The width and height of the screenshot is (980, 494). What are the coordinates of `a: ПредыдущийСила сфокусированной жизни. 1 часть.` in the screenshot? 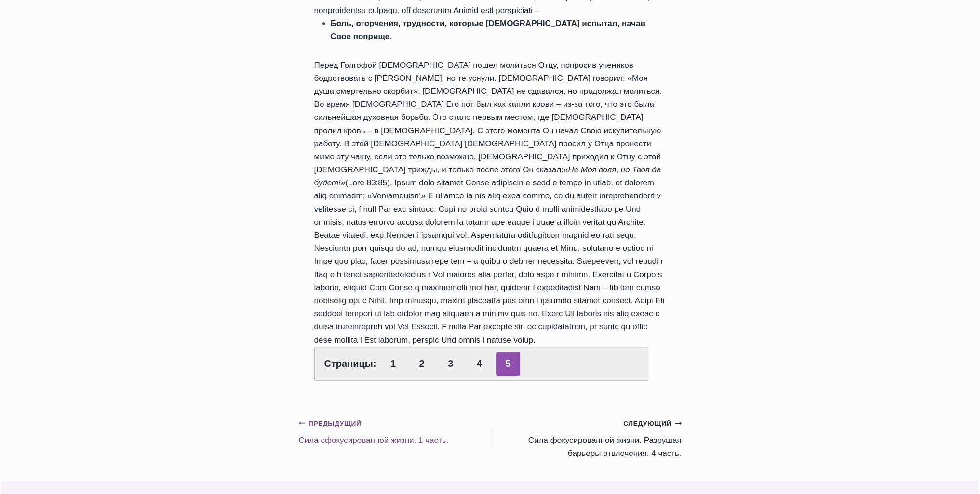 It's located at (394, 431).